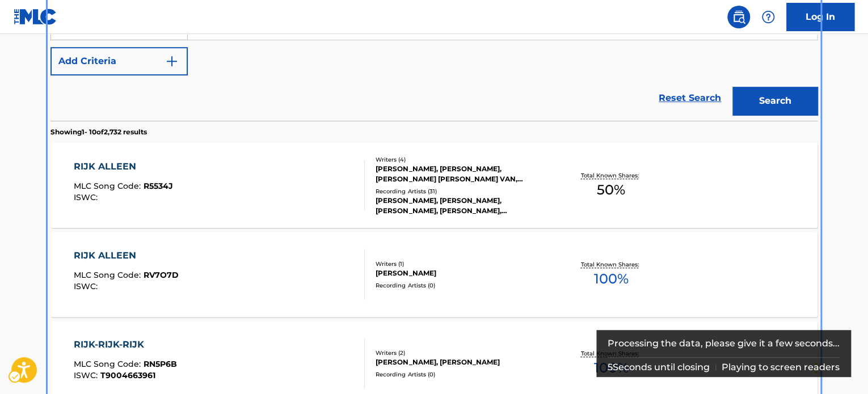  Describe the element at coordinates (161, 276) in the screenshot. I see `span: RV7O7D` at that location.